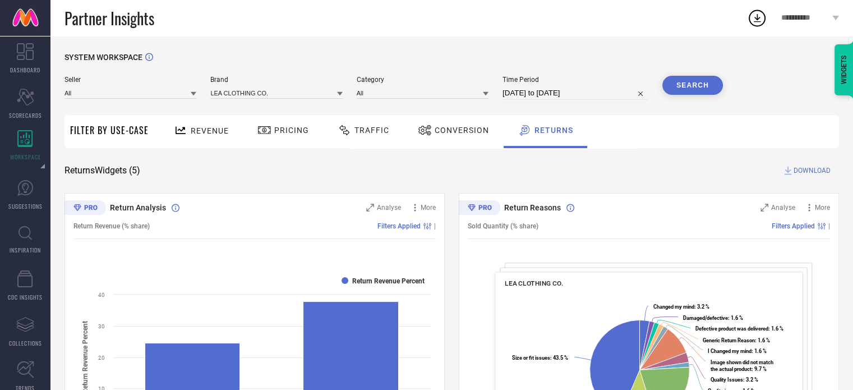  I want to click on button: Search, so click(692, 85).